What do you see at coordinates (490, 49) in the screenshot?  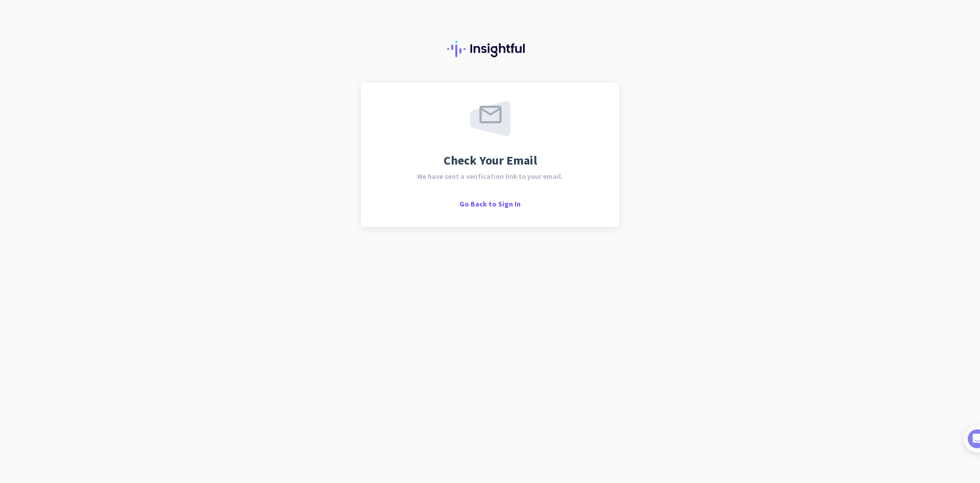 I see `img: Insightful` at bounding box center [490, 49].